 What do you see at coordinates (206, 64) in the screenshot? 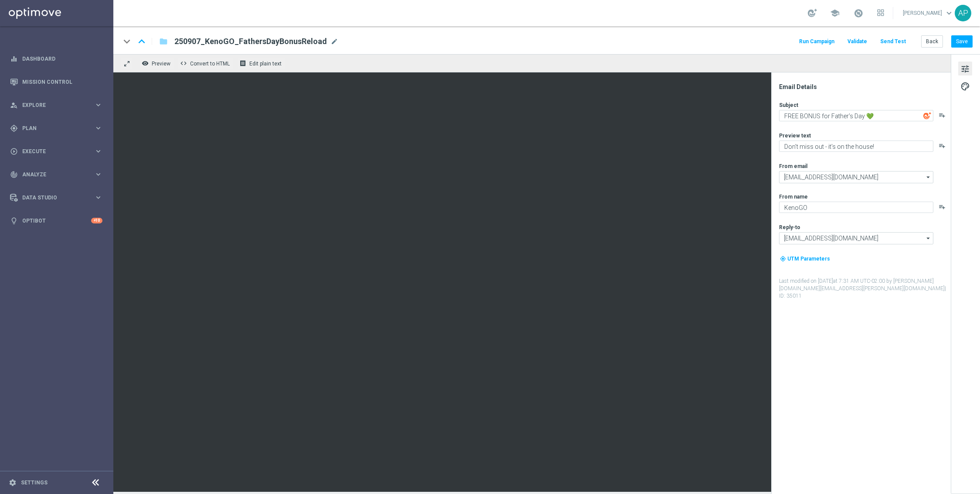
I see `button: code Convert to HTML` at bounding box center [206, 64].